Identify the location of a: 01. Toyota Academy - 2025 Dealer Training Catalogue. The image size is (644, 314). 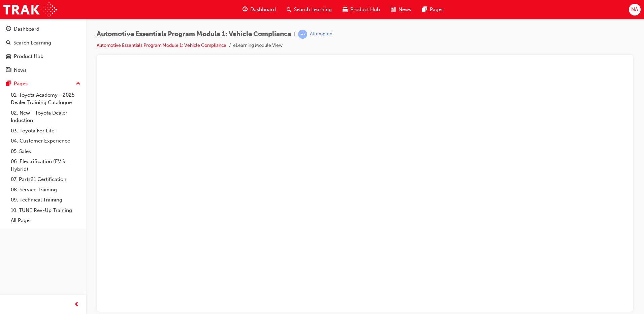
(45, 99).